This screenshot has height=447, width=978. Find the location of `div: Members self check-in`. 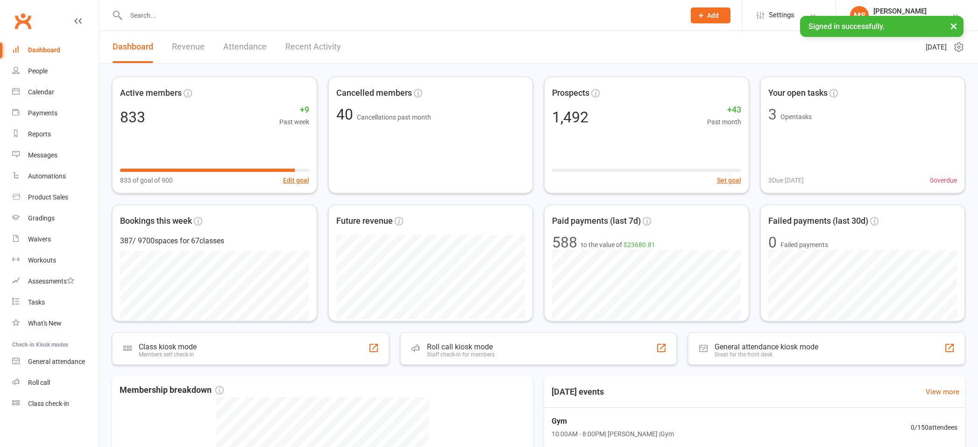

div: Members self check-in is located at coordinates (168, 354).